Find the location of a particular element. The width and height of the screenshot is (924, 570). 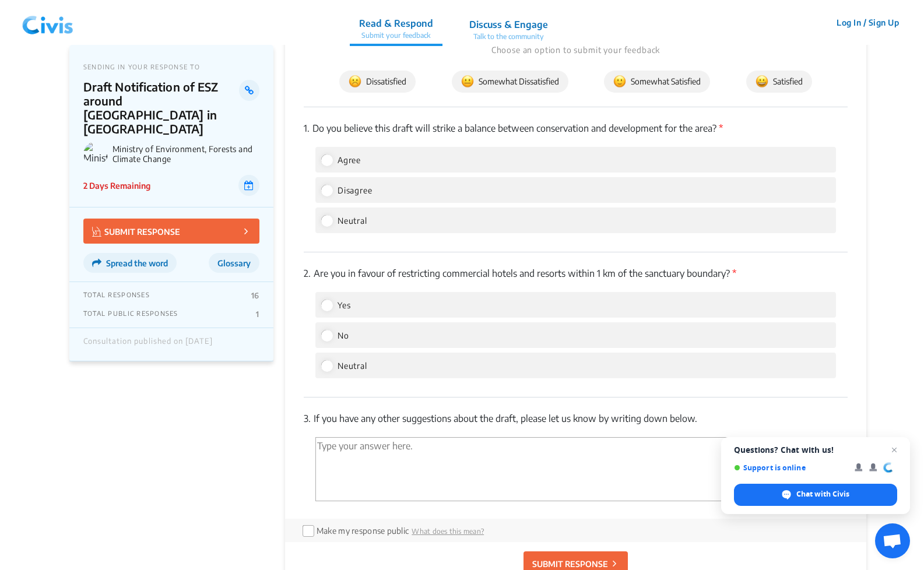

img: Ministry of Environment, Forests and Climate Change logo is located at coordinates (96, 154).